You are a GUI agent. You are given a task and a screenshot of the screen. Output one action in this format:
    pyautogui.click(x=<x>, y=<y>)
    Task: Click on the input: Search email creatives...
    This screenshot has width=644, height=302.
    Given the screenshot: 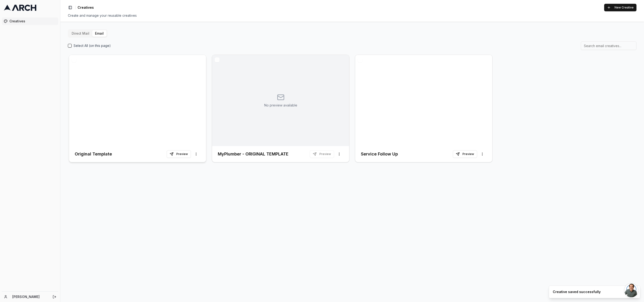 What is the action you would take?
    pyautogui.click(x=609, y=46)
    